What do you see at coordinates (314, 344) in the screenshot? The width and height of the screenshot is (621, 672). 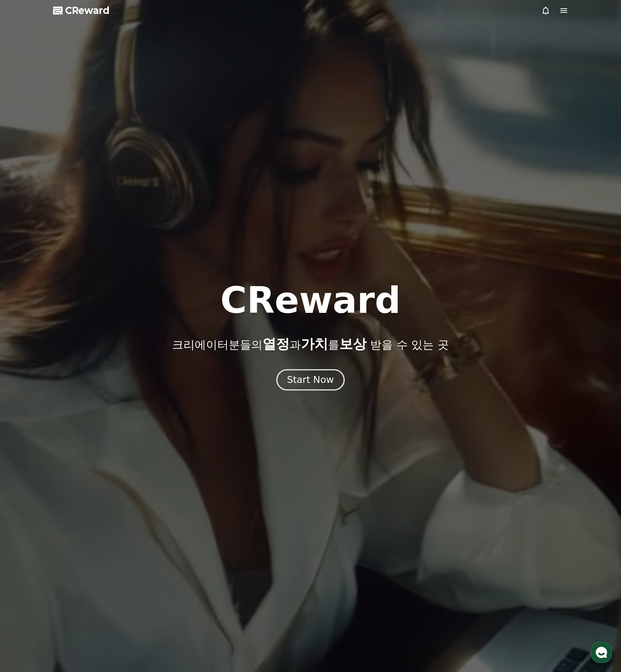 I see `span: 가치` at bounding box center [314, 344].